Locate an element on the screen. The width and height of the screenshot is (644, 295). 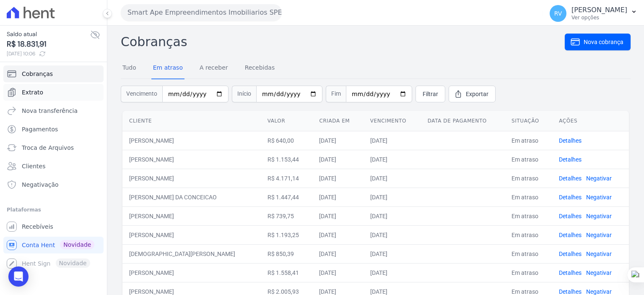
th: Vencimento is located at coordinates (392, 121).